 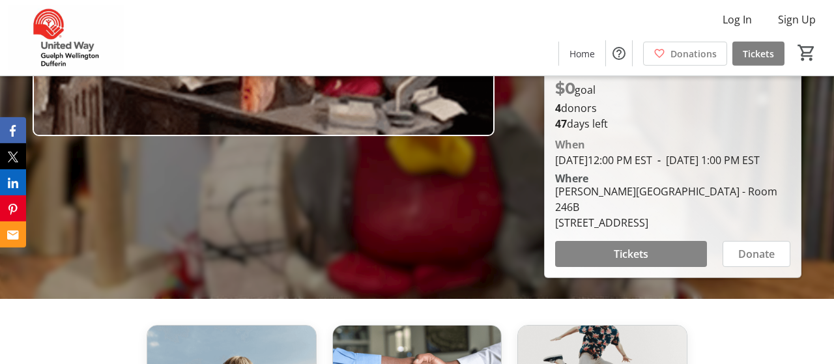 What do you see at coordinates (565, 88) in the screenshot?
I see `span: $0` at bounding box center [565, 88].